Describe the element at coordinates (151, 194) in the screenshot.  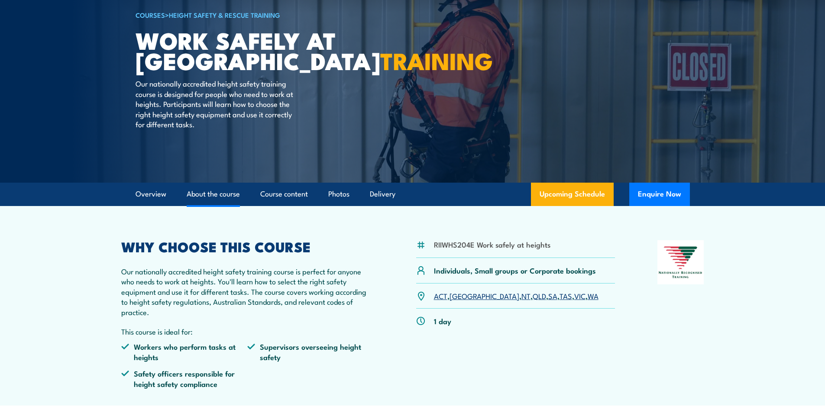
I see `a: Overview` at that location.